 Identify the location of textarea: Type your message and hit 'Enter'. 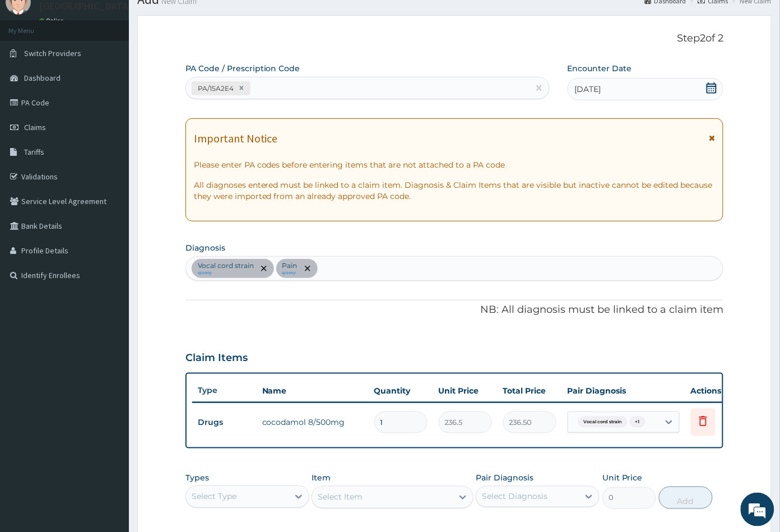
(109, 326).